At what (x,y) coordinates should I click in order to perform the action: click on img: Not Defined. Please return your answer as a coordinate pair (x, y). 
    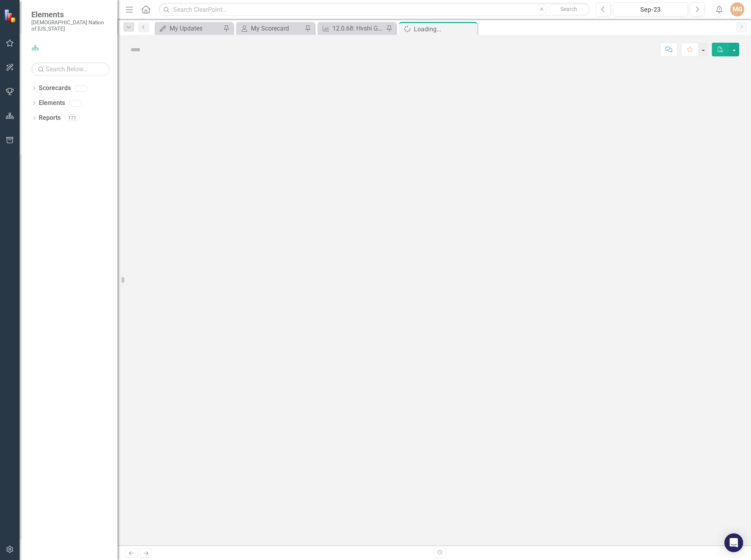
    Looking at the image, I should click on (136, 50).